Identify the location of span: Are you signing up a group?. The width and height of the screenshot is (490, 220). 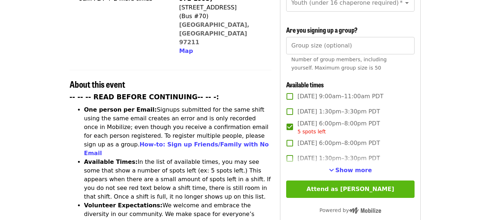
(322, 30).